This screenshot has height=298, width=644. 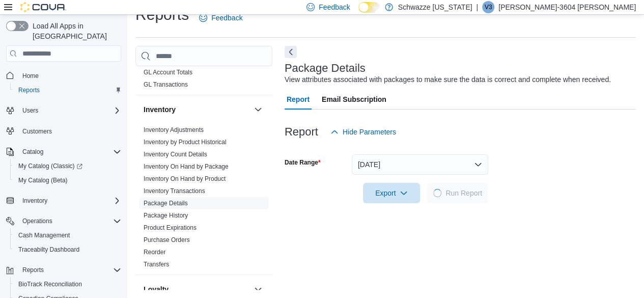 I want to click on span: Inventory by Product Historical, so click(x=185, y=142).